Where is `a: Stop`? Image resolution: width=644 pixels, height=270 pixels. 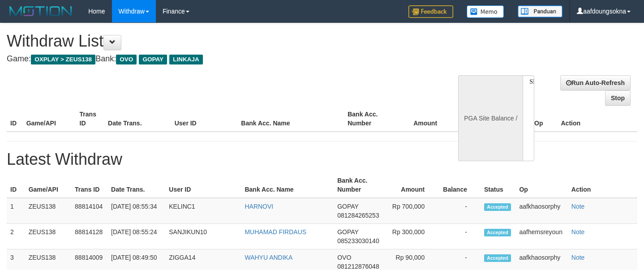 a: Stop is located at coordinates (618, 98).